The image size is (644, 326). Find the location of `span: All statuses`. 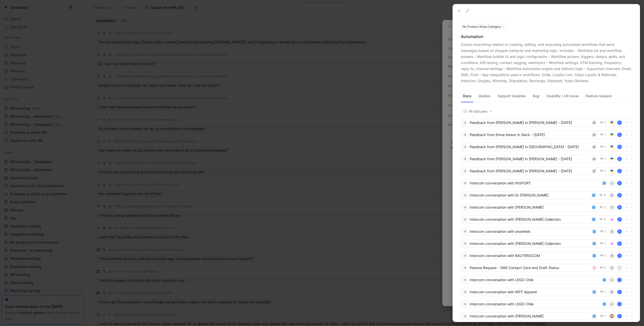

span: All statuses is located at coordinates (478, 111).